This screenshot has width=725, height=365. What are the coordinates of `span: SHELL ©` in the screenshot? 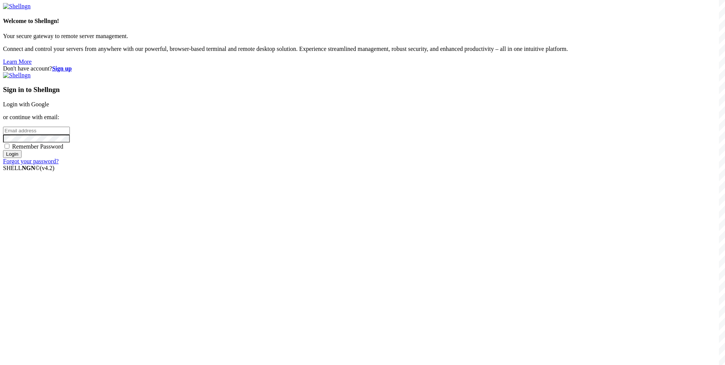 It's located at (29, 168).